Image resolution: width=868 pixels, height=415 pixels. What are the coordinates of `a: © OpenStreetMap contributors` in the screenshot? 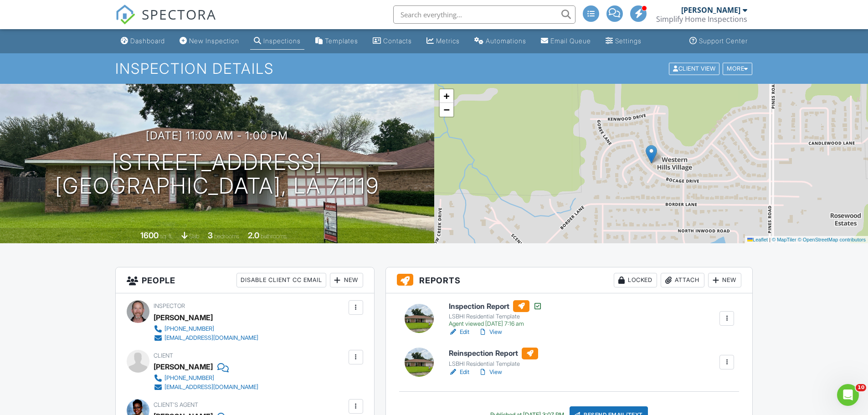 It's located at (831, 239).